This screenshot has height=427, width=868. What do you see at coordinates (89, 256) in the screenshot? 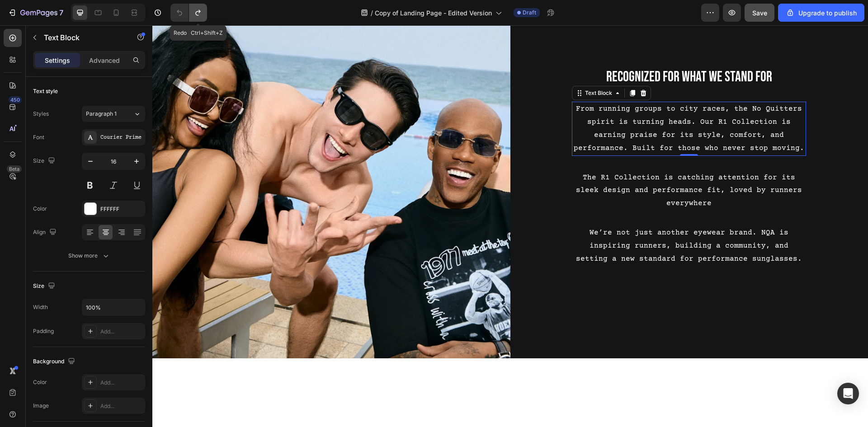
I see `button: Show more` at bounding box center [89, 256].